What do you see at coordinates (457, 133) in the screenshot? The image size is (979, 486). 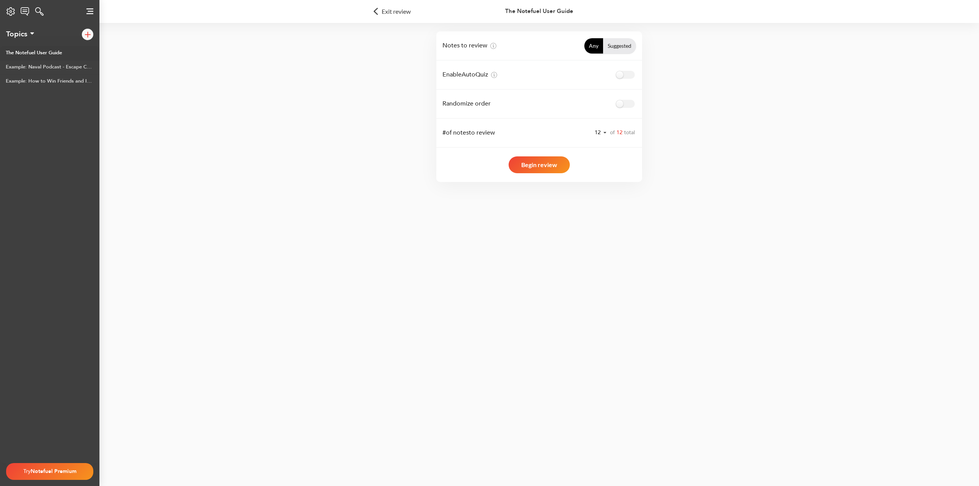 I see `span: of notes` at bounding box center [457, 133].